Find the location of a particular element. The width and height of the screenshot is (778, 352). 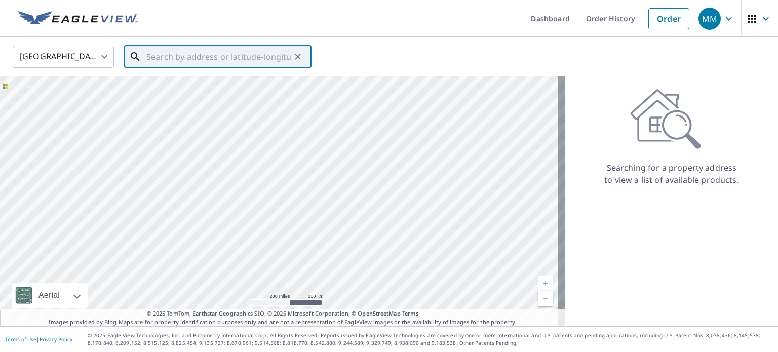

a: Terms is located at coordinates (410, 313).